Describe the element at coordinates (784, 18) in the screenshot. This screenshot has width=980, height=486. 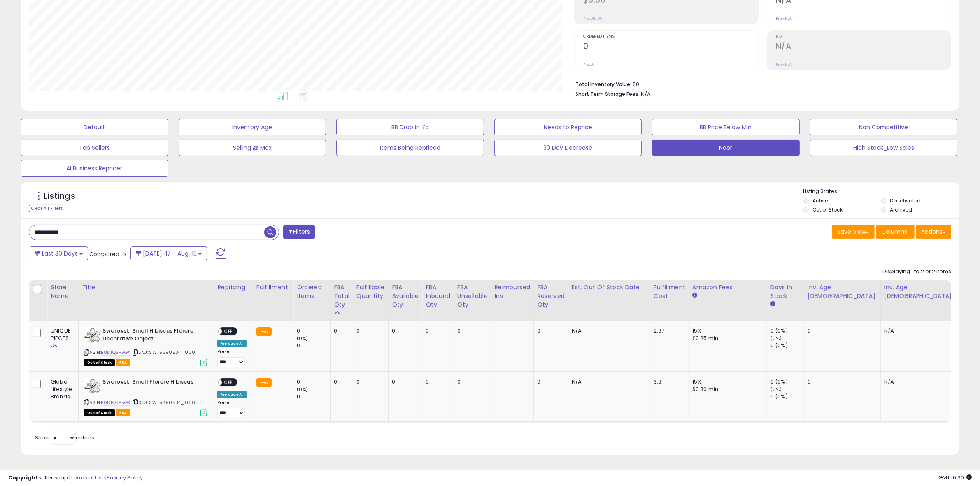
I see `small: Prev: N/A` at that location.